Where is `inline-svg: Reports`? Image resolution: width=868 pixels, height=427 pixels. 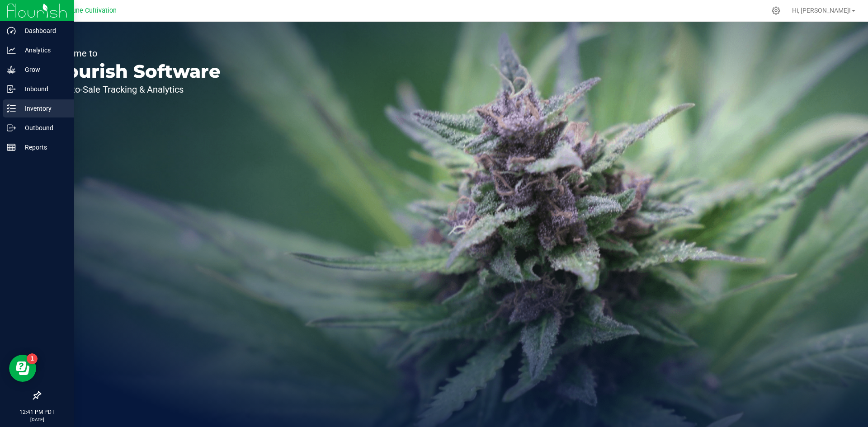
inline-svg: Reports is located at coordinates (11, 148).